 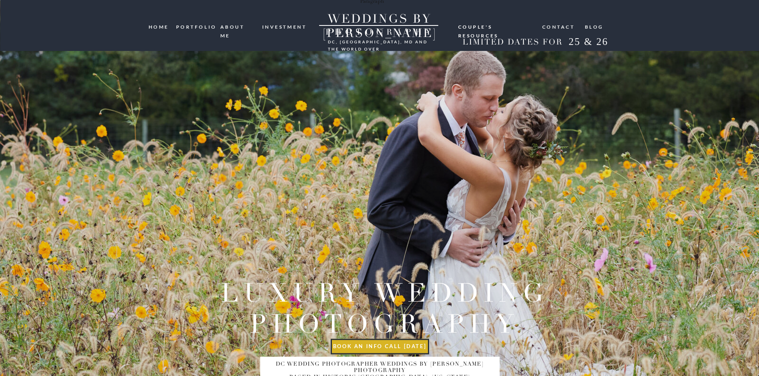 What do you see at coordinates (285, 26) in the screenshot?
I see `nav: investment` at bounding box center [285, 26].